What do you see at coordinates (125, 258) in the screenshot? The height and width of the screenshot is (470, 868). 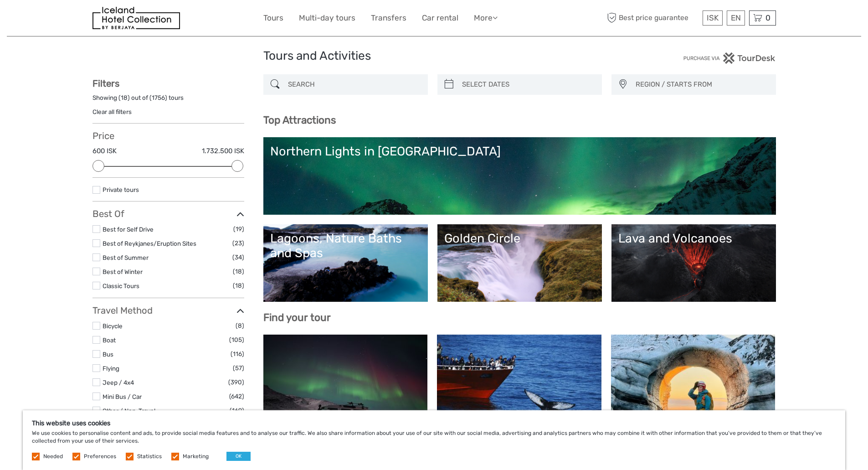 I see `a: Best of Summer` at bounding box center [125, 258].